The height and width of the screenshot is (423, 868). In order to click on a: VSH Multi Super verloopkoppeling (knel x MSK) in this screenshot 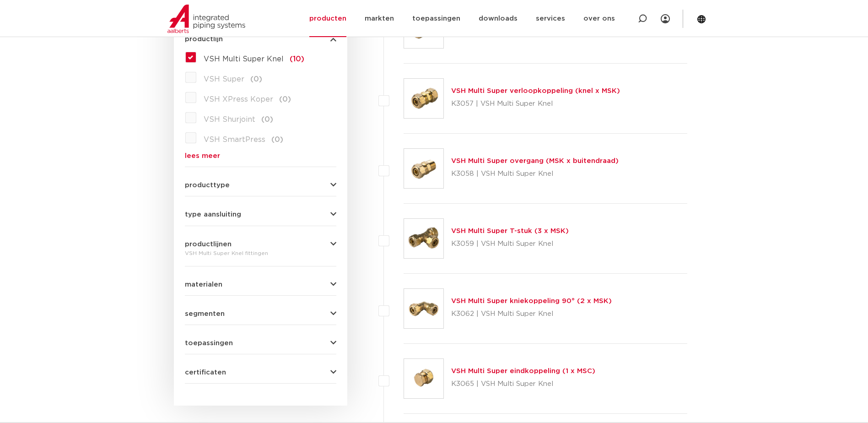, I will do `click(535, 91)`.